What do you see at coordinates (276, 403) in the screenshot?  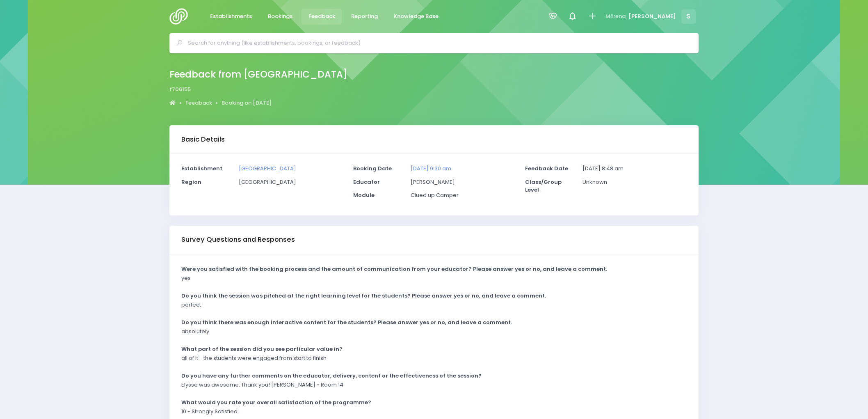 I see `strong: What would you rate your overall satisfaction of the programme?` at bounding box center [276, 403].